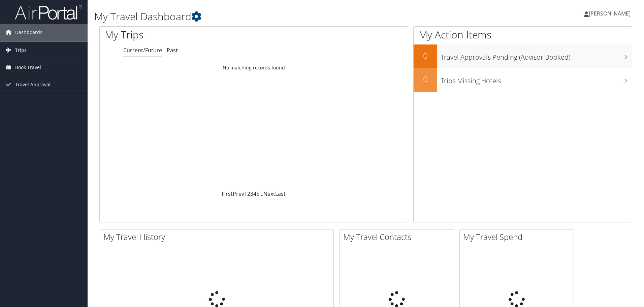 The image size is (644, 307). I want to click on a: 4, so click(254, 193).